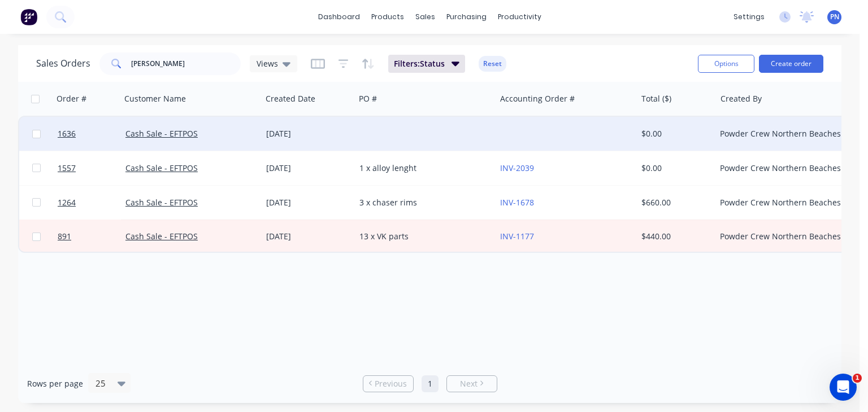  What do you see at coordinates (749, 17) in the screenshot?
I see `div: settings` at bounding box center [749, 17].